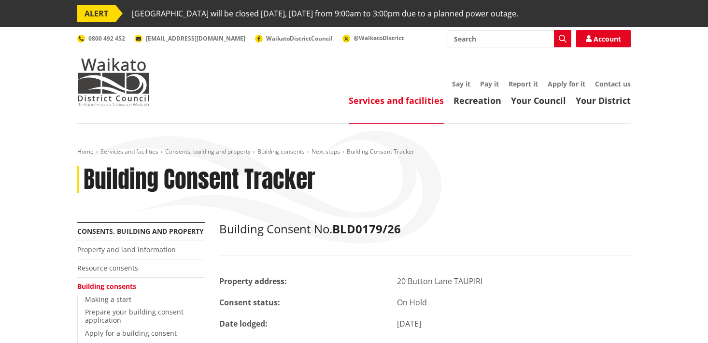 Image resolution: width=708 pixels, height=343 pixels. I want to click on span: ALERT, so click(96, 14).